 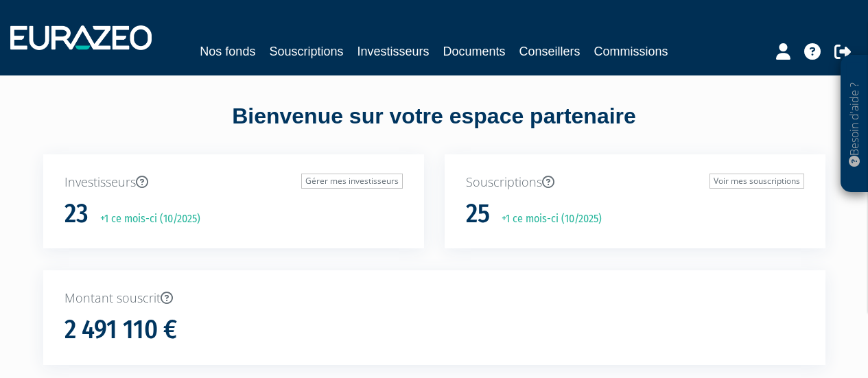 I want to click on h1: 2 491 110 €, so click(x=121, y=330).